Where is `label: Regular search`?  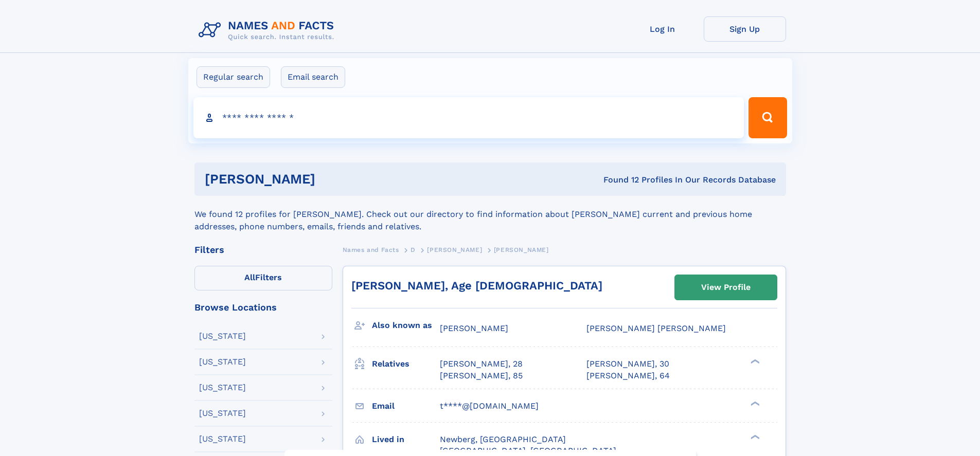 label: Regular search is located at coordinates (233, 77).